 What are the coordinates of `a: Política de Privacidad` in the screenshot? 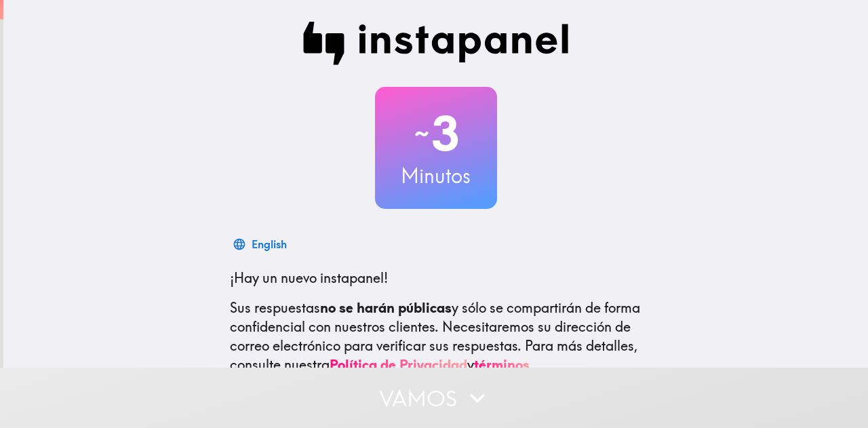 It's located at (398, 364).